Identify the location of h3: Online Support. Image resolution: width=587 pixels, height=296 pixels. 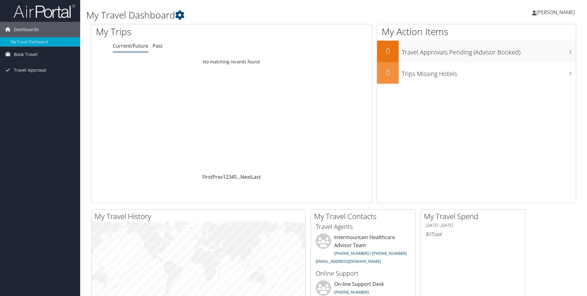
(363, 274).